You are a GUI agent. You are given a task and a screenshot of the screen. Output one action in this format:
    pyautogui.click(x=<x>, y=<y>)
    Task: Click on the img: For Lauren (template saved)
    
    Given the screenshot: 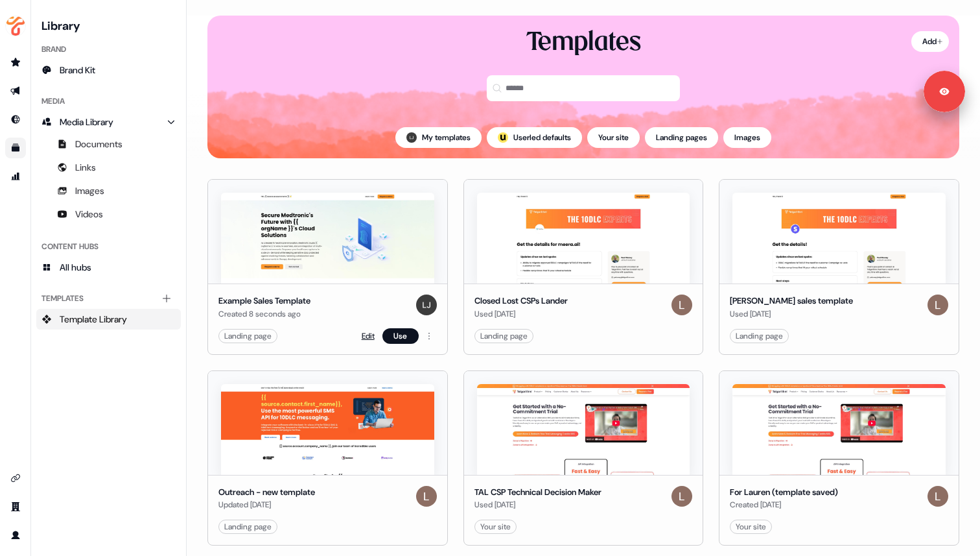 What is the action you would take?
    pyautogui.click(x=839, y=429)
    